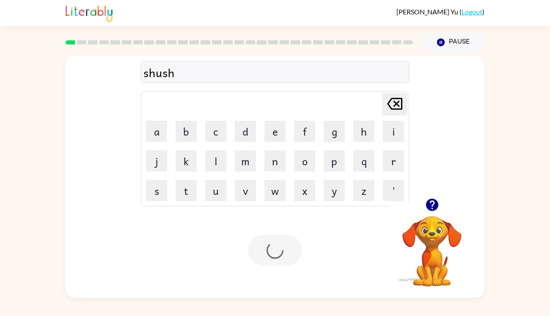  I want to click on button: x, so click(305, 191).